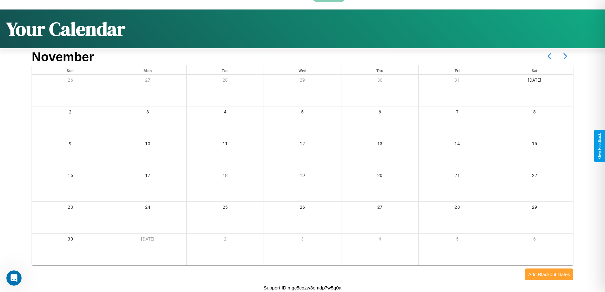 This screenshot has height=292, width=605. I want to click on div: 20, so click(380, 176).